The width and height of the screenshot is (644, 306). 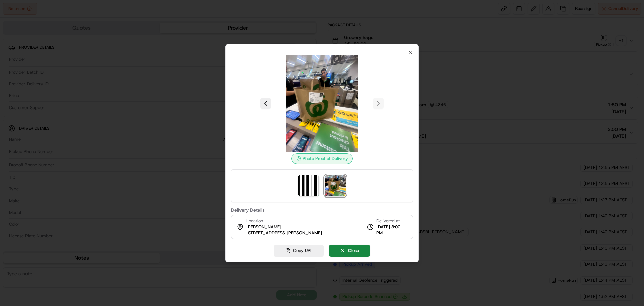 What do you see at coordinates (336, 186) in the screenshot?
I see `button: photo_proof_of_delivery image` at bounding box center [336, 186].